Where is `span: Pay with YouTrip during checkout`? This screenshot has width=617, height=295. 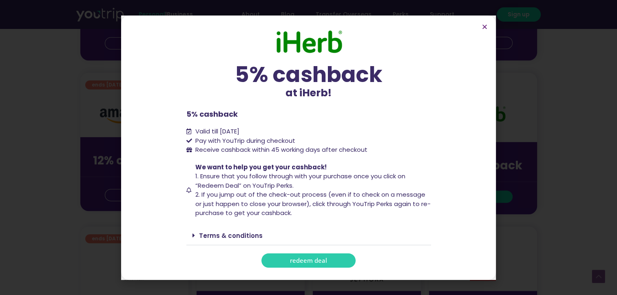 span: Pay with YouTrip during checkout is located at coordinates (244, 141).